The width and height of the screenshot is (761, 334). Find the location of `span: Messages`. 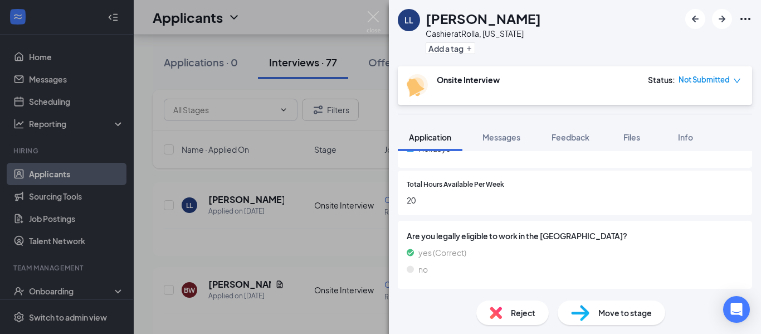

span: Messages is located at coordinates (502, 137).